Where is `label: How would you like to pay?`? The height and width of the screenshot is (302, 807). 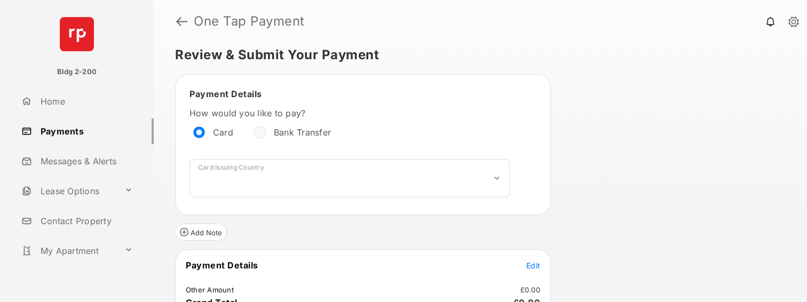
label: How would you like to pay? is located at coordinates (350, 113).